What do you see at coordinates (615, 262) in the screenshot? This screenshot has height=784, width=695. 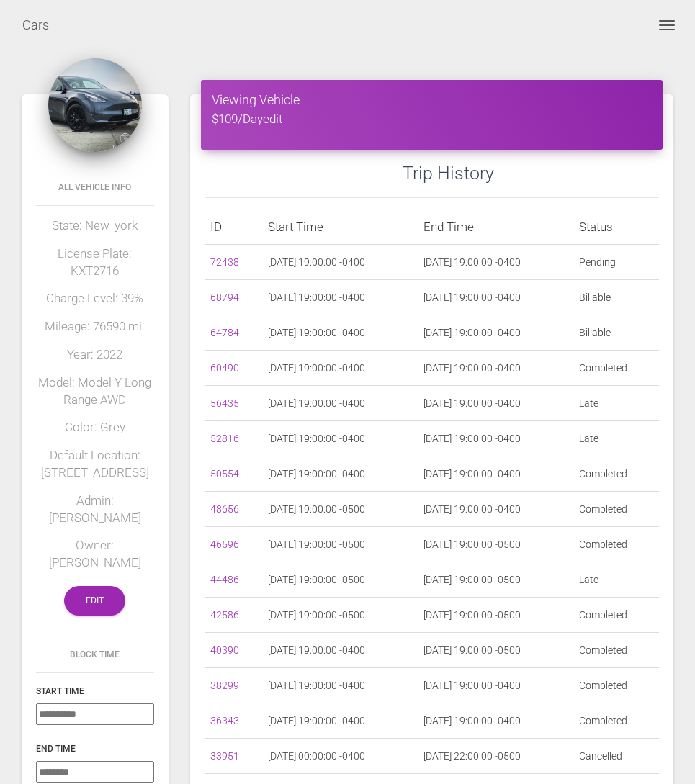 I see `td: Pending` at bounding box center [615, 262].